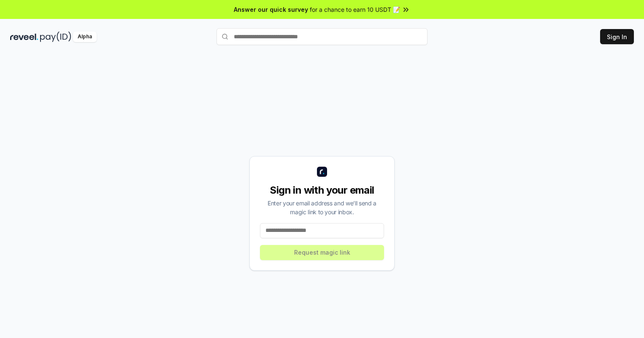 The width and height of the screenshot is (644, 338). Describe the element at coordinates (354, 10) in the screenshot. I see `span: for a chance to earn 10 USDT 📝` at that location.